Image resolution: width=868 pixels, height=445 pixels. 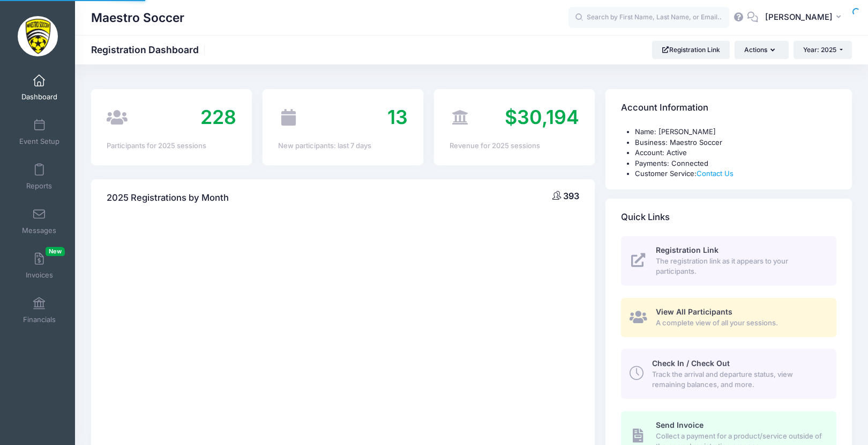 What do you see at coordinates (820, 49) in the screenshot?
I see `span: Year: 2025` at bounding box center [820, 49].